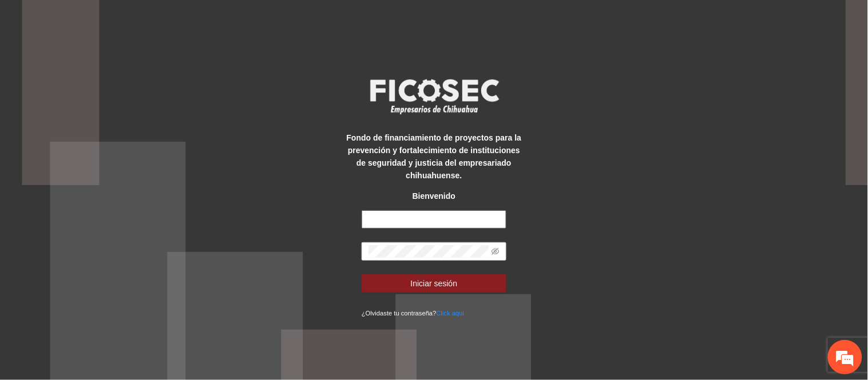 Image resolution: width=868 pixels, height=380 pixels. Describe the element at coordinates (495, 251) in the screenshot. I see `span: eye-invisible` at that location.